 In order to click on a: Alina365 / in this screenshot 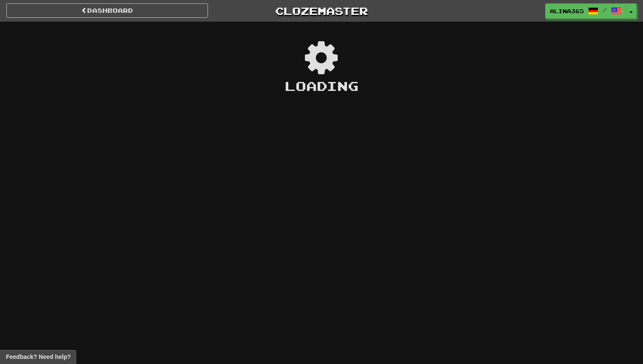, I will do `click(586, 11)`.